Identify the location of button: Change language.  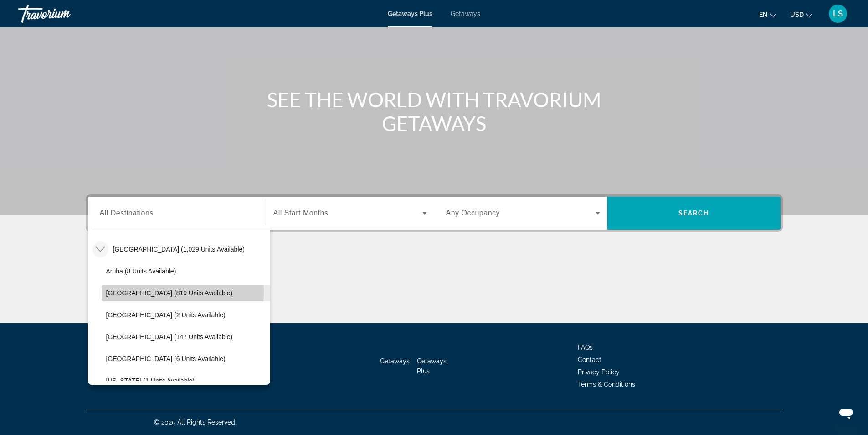
(768, 14).